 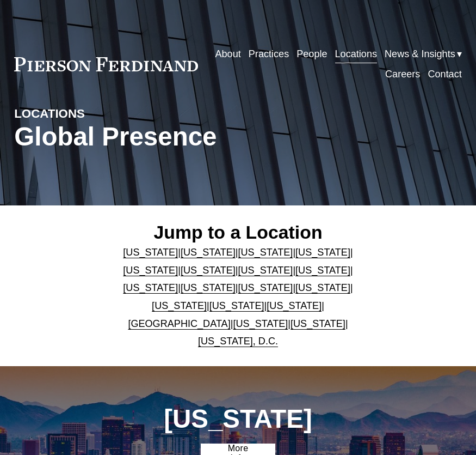 What do you see at coordinates (420, 54) in the screenshot?
I see `span: News & Insights` at bounding box center [420, 54].